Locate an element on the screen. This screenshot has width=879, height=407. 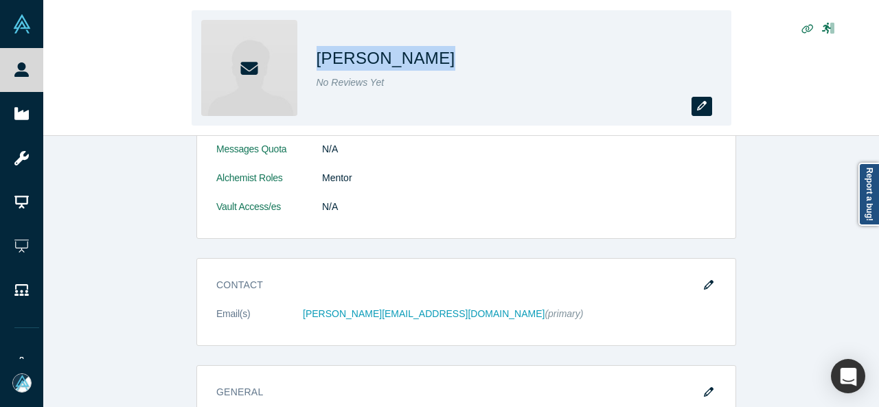
dt: Messages Quota is located at coordinates (269, 157).